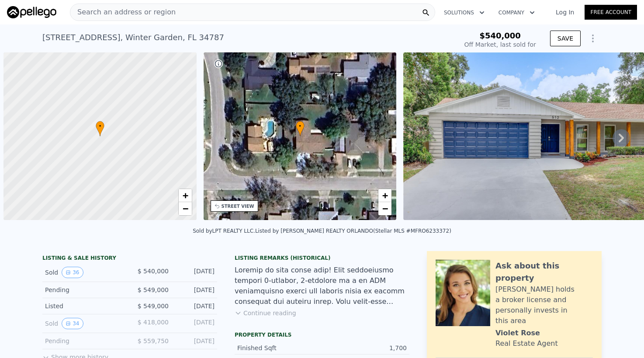 The height and width of the screenshot is (358, 644). What do you see at coordinates (322, 258) in the screenshot?
I see `div: Listing Remarks (Historical)` at bounding box center [322, 258].